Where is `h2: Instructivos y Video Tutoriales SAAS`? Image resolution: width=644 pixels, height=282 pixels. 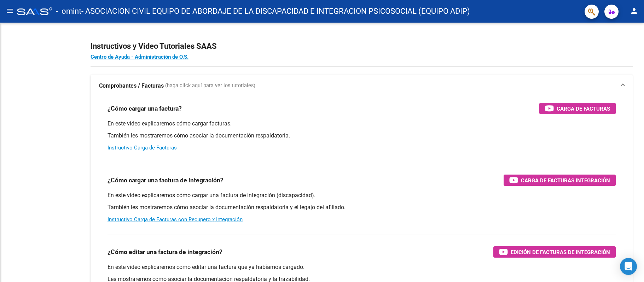 h2: Instructivos y Video Tutoriales SAAS is located at coordinates (361, 46).